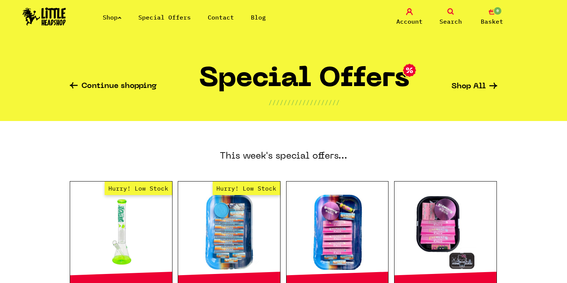 The height and width of the screenshot is (283, 567). I want to click on span: Basket, so click(492, 21).